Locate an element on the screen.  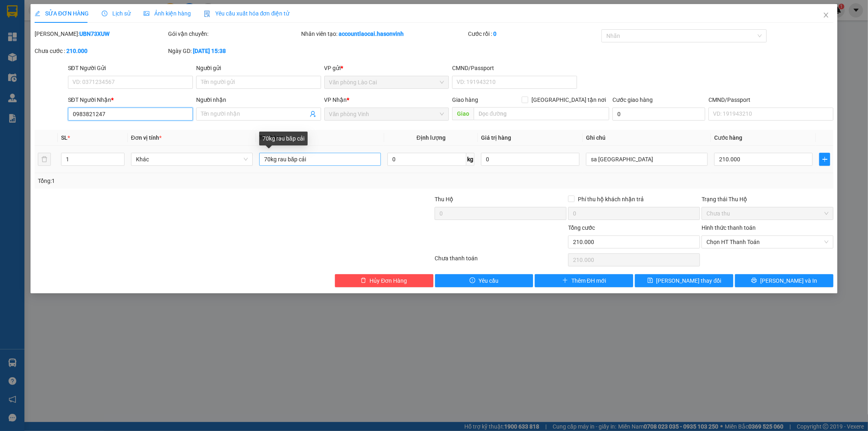
div: SĐT Người Gửi is located at coordinates (130, 68).